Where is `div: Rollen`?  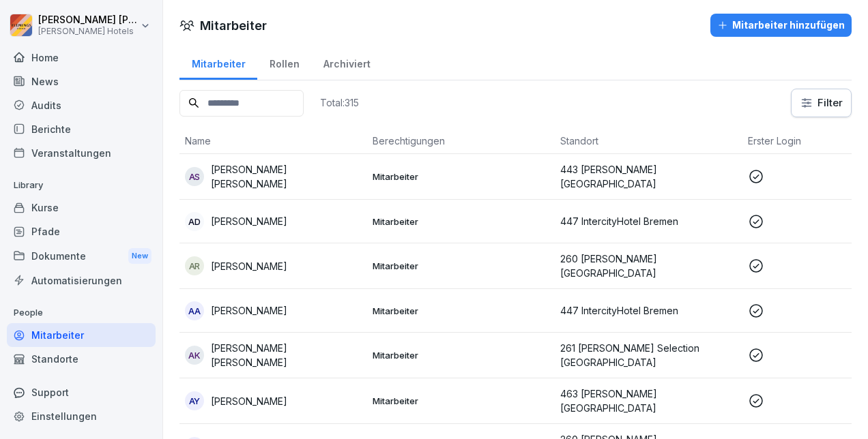 div: Rollen is located at coordinates (284, 62).